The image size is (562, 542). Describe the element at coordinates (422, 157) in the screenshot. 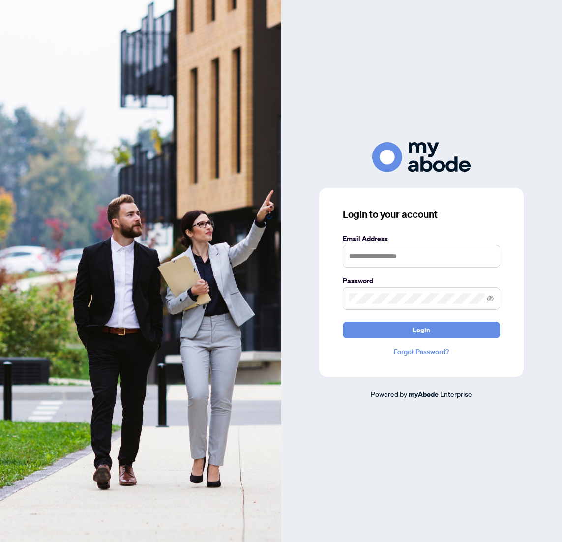

I see `img: ma-logo` at that location.